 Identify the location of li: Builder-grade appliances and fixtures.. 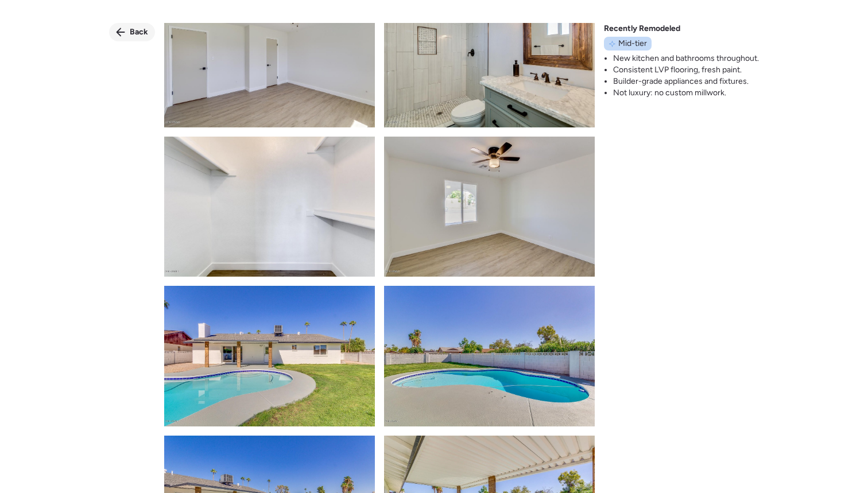
(686, 82).